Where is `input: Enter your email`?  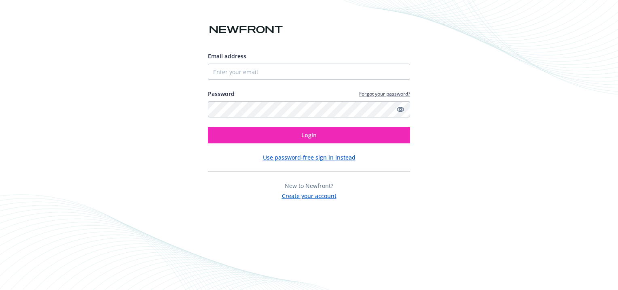
input: Enter your email is located at coordinates (309, 72).